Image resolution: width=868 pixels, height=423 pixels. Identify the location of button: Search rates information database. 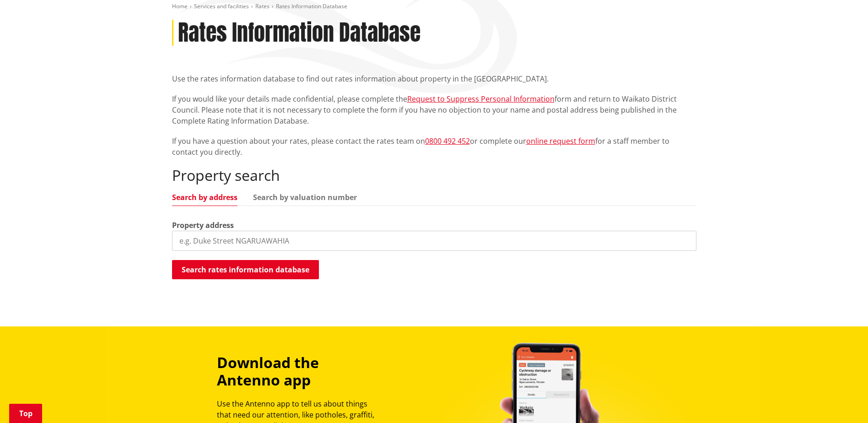
(245, 269).